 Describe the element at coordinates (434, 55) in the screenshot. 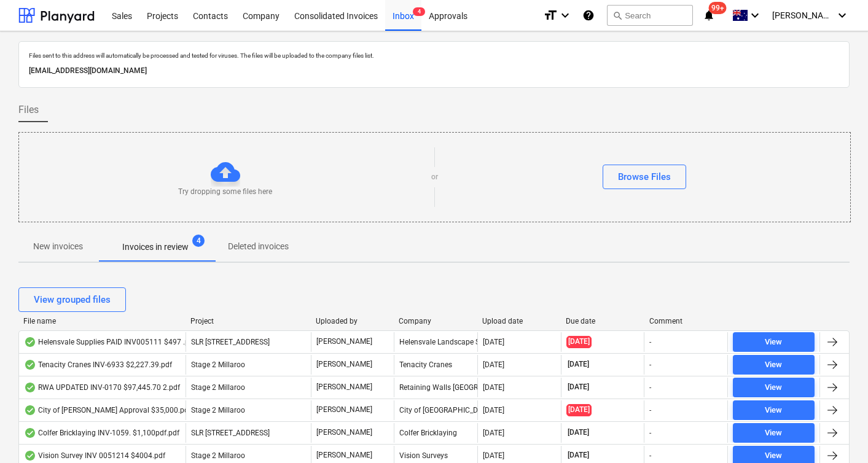

I see `p: Files sent to this address will automatically be processed and tested for viruses. The files will...` at that location.